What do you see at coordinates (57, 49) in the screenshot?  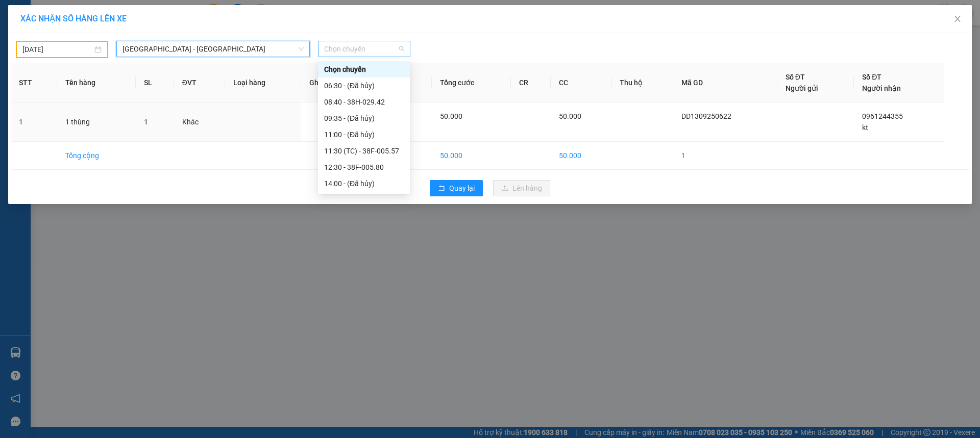 I see `input: 12/09/2025` at bounding box center [57, 49].